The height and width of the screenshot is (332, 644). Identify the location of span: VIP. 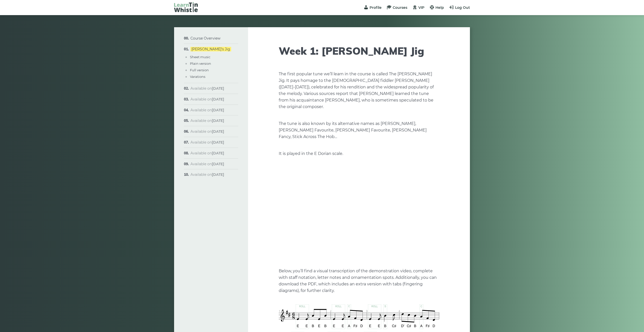
(422, 7).